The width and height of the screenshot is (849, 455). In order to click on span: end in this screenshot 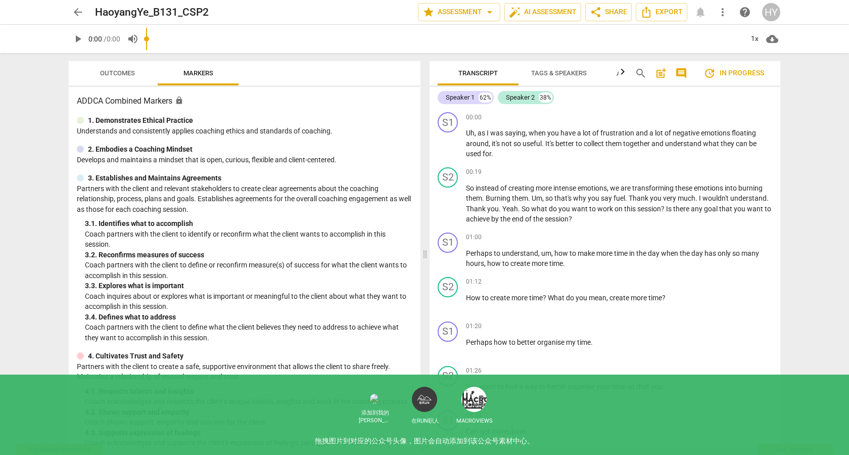, I will do `click(519, 219)`.